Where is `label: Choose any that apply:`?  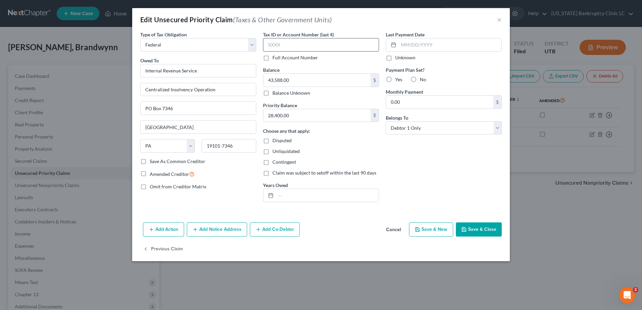 label: Choose any that apply: is located at coordinates (287, 131).